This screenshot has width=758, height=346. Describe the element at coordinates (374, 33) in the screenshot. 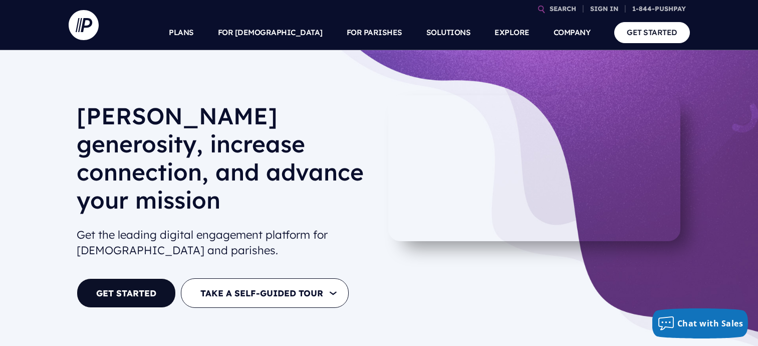

I see `a: FOR PARISHES` at that location.